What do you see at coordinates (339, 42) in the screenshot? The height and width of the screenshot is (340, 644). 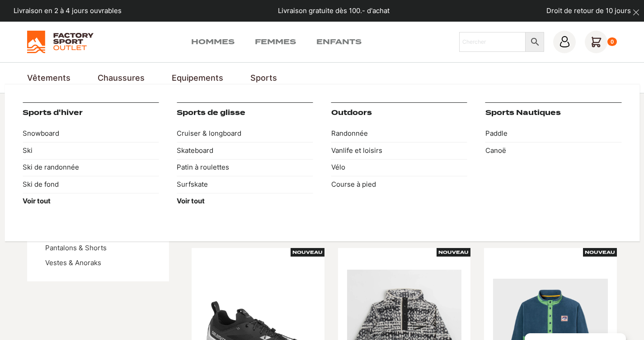 I see `a: Enfants` at bounding box center [339, 42].